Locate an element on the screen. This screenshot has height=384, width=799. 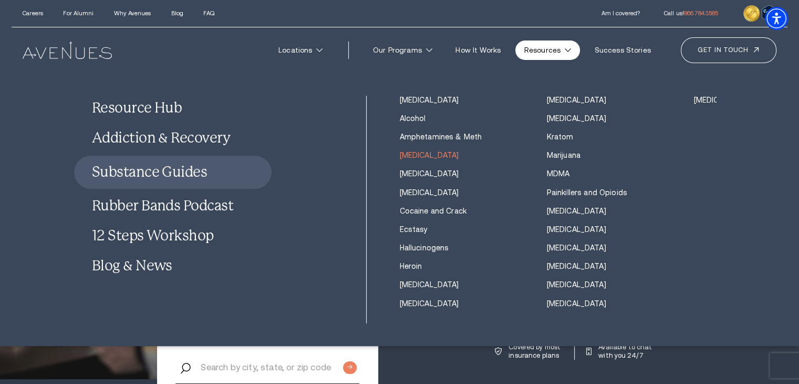
a: Success Stories is located at coordinates (622, 50).